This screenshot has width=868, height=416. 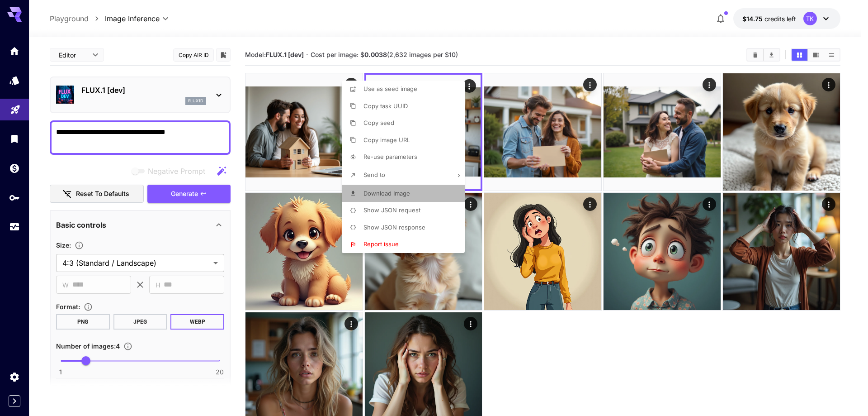 What do you see at coordinates (386, 106) in the screenshot?
I see `span: Copy task UUID` at bounding box center [386, 106].